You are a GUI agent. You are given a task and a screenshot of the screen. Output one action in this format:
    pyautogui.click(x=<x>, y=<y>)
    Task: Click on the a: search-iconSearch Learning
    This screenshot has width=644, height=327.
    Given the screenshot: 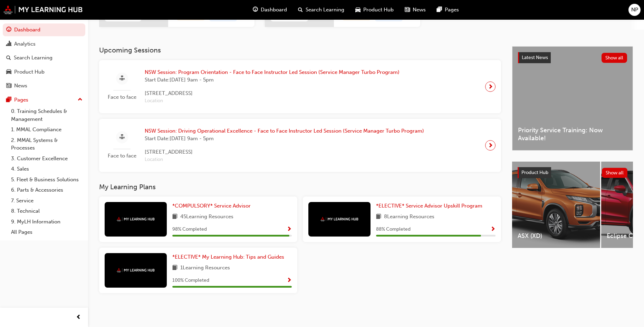 What is the action you would take?
    pyautogui.click(x=321, y=10)
    